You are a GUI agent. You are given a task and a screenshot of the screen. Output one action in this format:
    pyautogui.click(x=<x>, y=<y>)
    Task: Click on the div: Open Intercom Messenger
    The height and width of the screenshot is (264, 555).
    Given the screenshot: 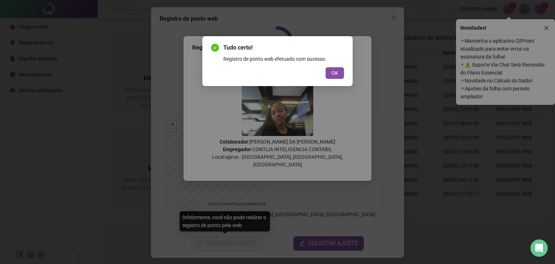 What is the action you would take?
    pyautogui.click(x=539, y=248)
    